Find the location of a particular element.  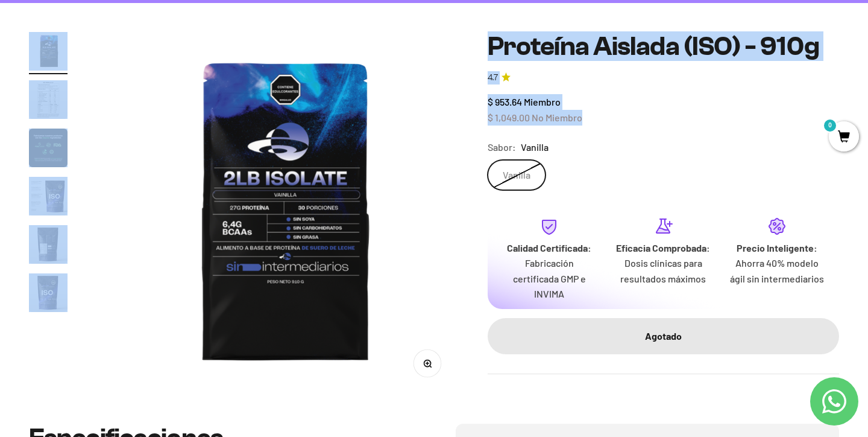

button: Agotado is located at coordinates (663, 336).